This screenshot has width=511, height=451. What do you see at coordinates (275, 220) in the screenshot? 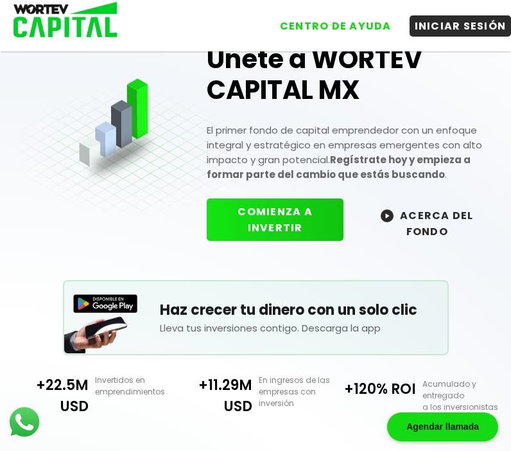
I see `button: COMIENZA A INVERTIR` at bounding box center [275, 220].